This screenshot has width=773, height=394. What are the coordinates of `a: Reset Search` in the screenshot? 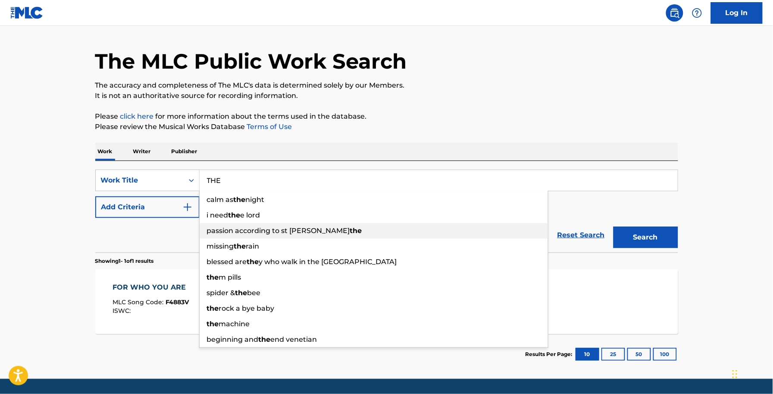 It's located at (581, 235).